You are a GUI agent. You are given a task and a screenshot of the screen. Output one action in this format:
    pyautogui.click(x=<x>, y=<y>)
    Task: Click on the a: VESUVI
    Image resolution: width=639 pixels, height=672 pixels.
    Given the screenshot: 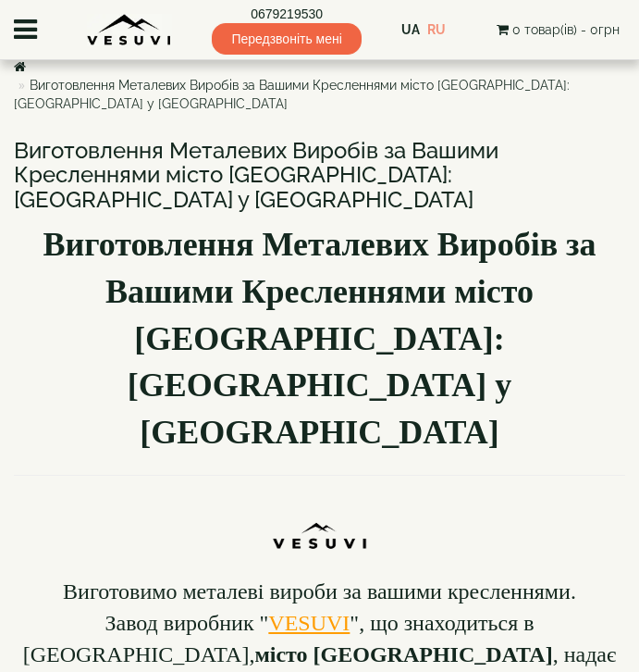 What is the action you would take?
    pyautogui.click(x=309, y=623)
    